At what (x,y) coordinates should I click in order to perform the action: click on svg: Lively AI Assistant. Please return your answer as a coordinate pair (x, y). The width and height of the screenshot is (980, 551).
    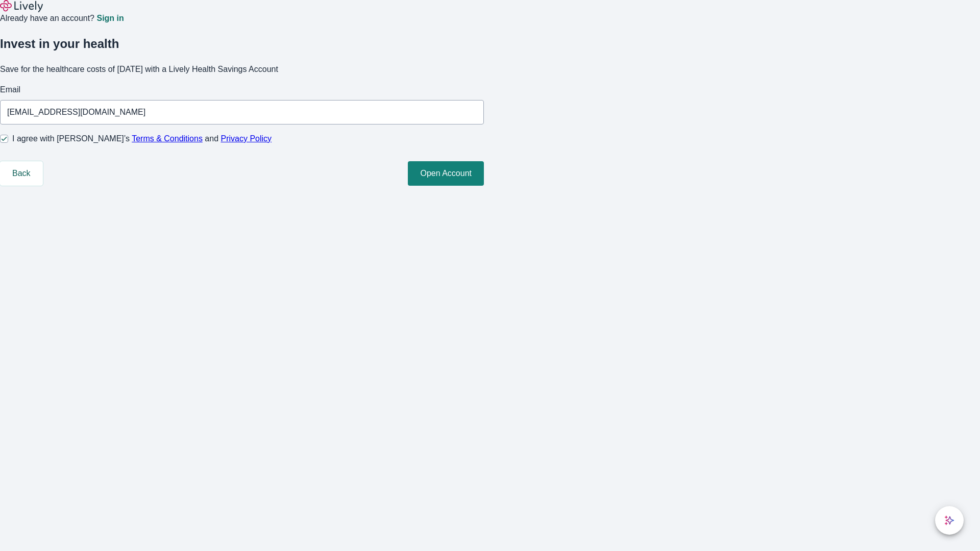
    Looking at the image, I should click on (949, 521).